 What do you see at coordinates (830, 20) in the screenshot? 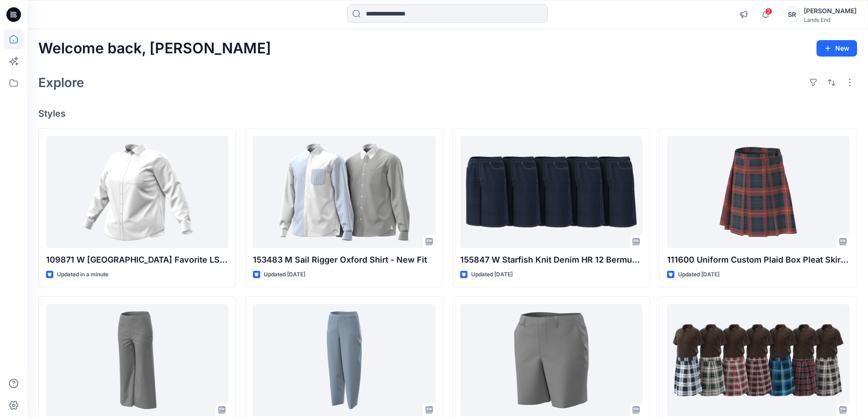
I see `div: Lands End` at bounding box center [830, 20].